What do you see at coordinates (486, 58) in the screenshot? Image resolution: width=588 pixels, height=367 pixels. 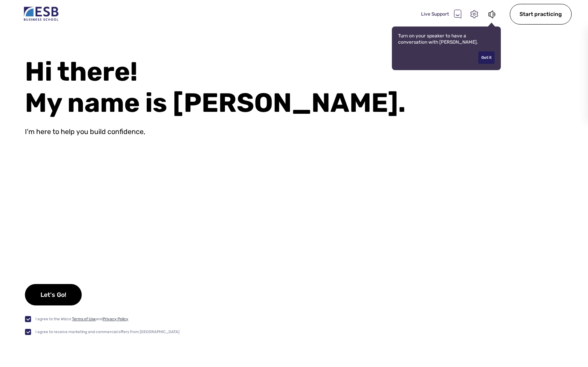 I see `div: Got it` at bounding box center [486, 58].